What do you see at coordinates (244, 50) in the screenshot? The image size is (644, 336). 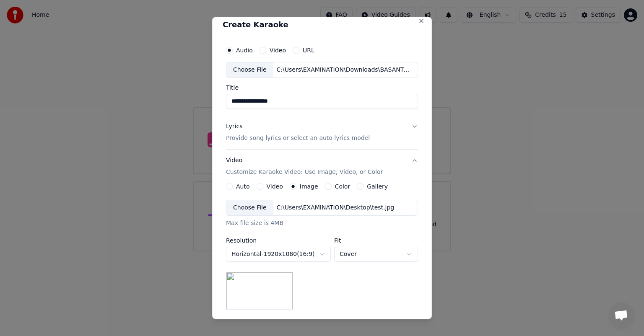 I see `label: Audio` at bounding box center [244, 50].